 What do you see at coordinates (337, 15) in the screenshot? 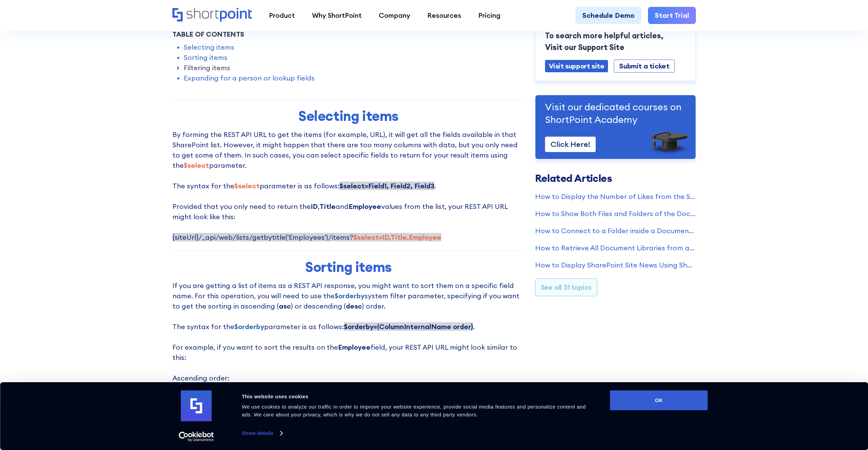
I see `a: Why ShortPoint` at bounding box center [337, 15].